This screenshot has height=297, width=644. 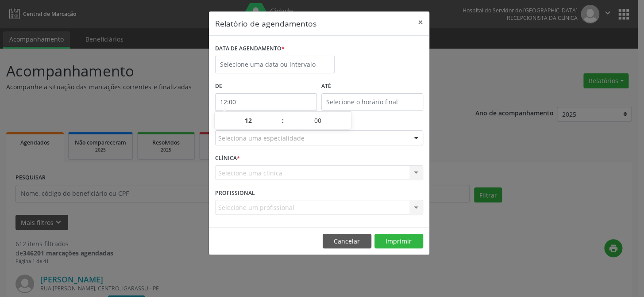 I want to click on label: De, so click(x=266, y=86).